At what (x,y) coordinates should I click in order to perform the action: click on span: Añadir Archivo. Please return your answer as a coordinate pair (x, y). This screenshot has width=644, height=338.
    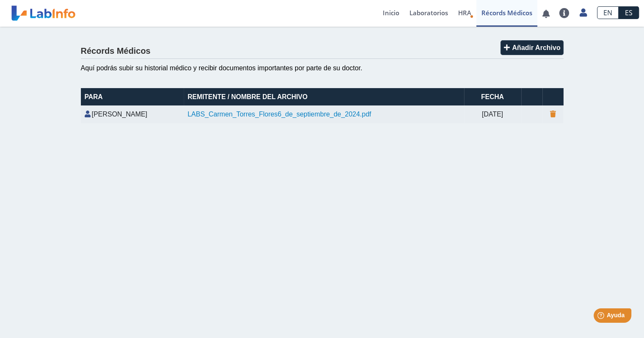
    Looking at the image, I should click on (536, 47).